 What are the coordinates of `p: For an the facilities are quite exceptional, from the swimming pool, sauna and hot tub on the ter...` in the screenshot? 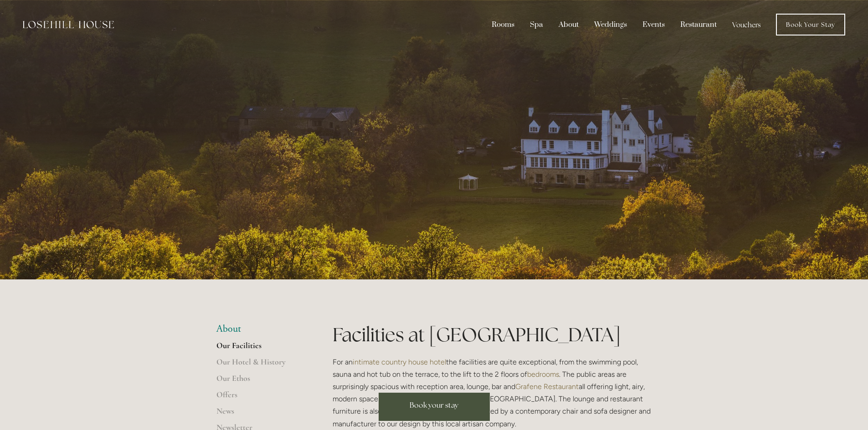 It's located at (492, 393).